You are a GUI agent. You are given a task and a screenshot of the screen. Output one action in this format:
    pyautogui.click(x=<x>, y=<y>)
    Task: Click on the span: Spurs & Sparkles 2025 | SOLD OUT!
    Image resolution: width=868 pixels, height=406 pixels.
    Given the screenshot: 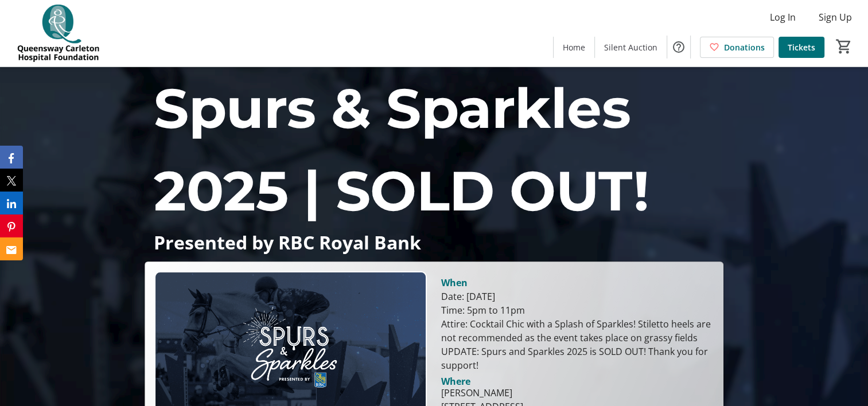 What is the action you would take?
    pyautogui.click(x=401, y=150)
    